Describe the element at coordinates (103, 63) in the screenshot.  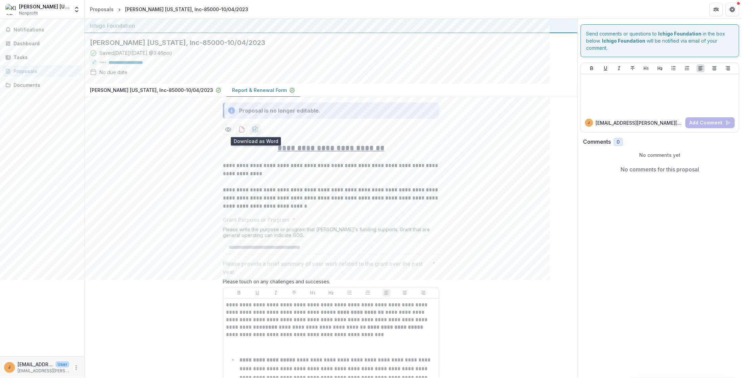
I see `p: 100 %` at that location.